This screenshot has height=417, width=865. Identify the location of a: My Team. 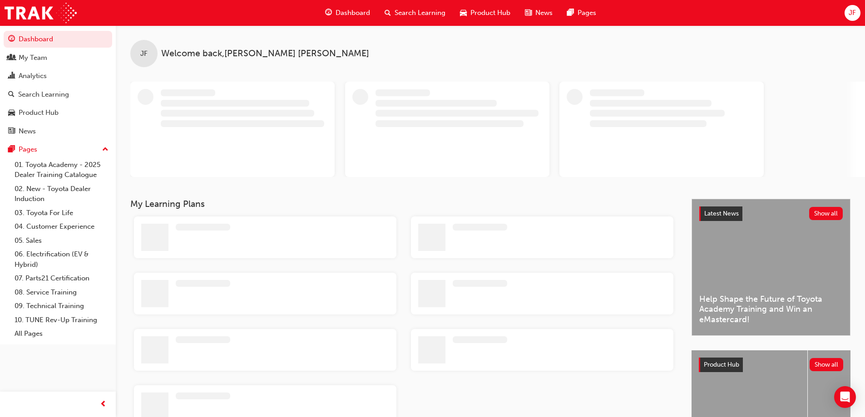
(58, 58).